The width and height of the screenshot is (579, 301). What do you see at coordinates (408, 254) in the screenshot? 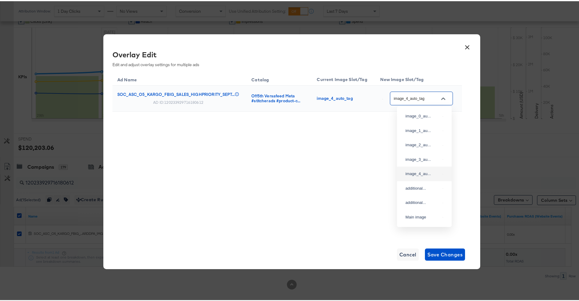
I see `span: Cancel` at bounding box center [408, 254].